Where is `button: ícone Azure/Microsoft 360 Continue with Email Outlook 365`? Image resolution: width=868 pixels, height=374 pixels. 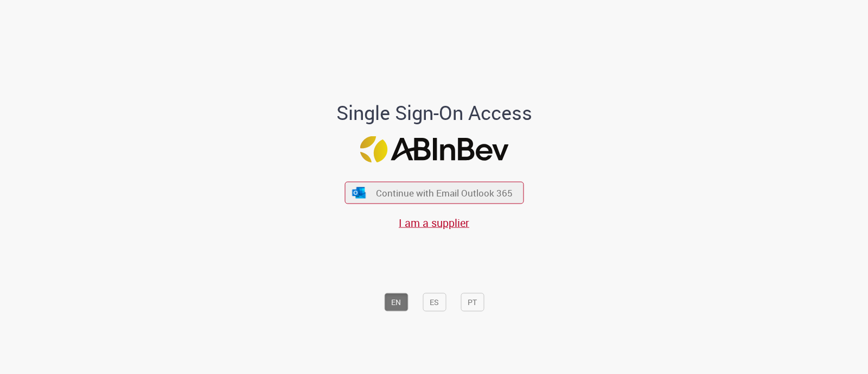 button: ícone Azure/Microsoft 360 Continue with Email Outlook 365 is located at coordinates (434, 192).